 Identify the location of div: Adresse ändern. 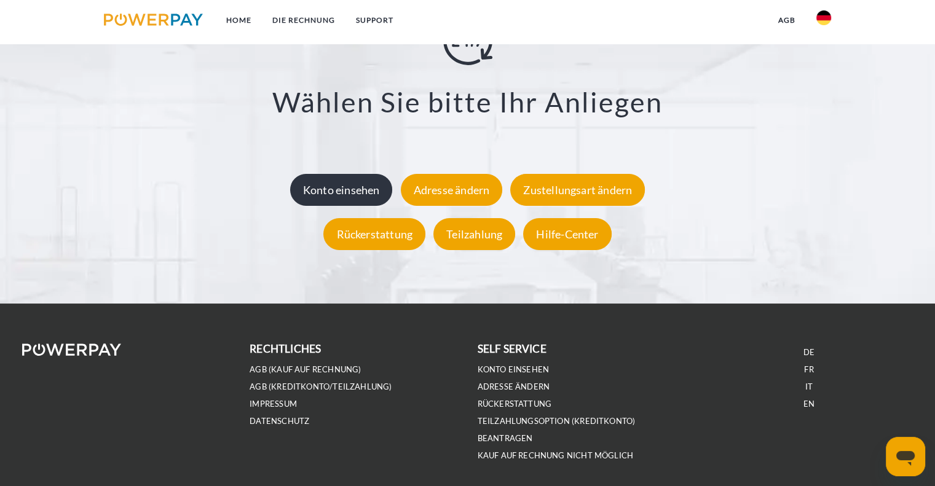
(452, 190).